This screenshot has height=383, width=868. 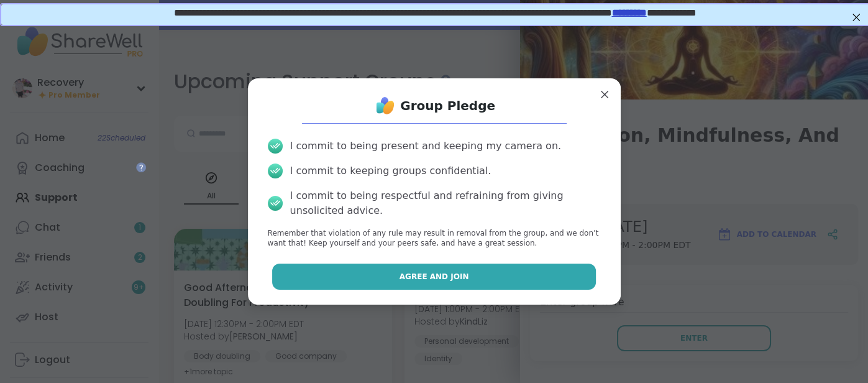 What do you see at coordinates (434, 277) in the screenshot?
I see `span: Agree and Join` at bounding box center [434, 277].